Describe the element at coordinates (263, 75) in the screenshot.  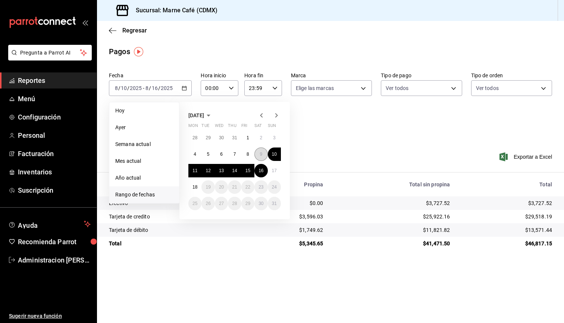
I see `label: Hora fin` at that location.